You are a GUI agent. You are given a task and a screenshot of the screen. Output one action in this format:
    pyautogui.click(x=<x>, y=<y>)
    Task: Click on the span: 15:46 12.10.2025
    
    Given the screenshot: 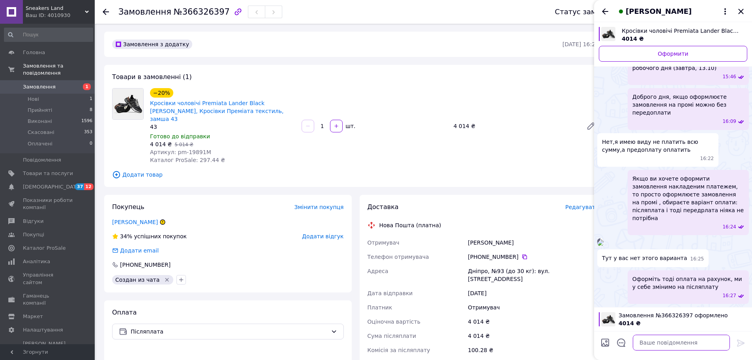 What is the action you would take?
    pyautogui.click(x=730, y=77)
    